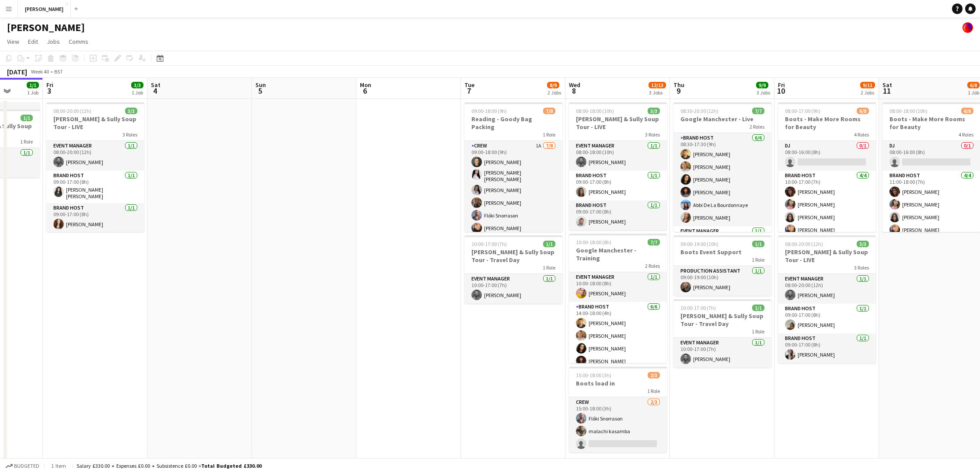 This screenshot has width=980, height=473. Describe the element at coordinates (618, 255) in the screenshot. I see `h3: Google Manchester - Training` at that location.